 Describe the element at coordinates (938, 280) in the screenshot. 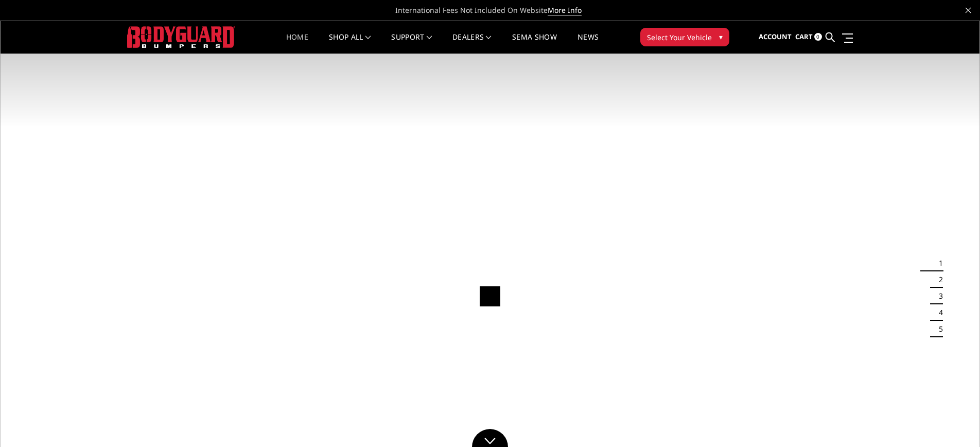

I see `button: 2 of 5` at that location.